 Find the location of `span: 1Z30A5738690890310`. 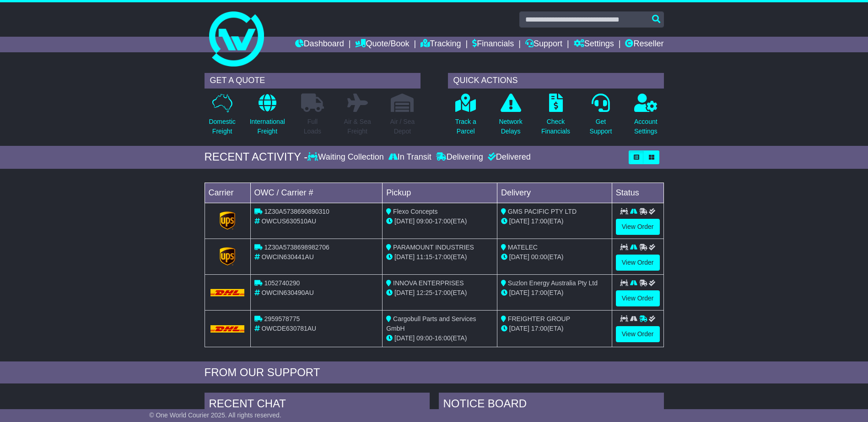

span: 1Z30A5738690890310 is located at coordinates (296, 211).